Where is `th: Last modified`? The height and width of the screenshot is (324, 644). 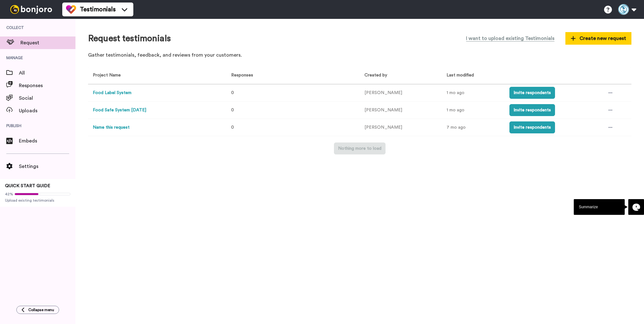 th: Last modified is located at coordinates (473, 75).